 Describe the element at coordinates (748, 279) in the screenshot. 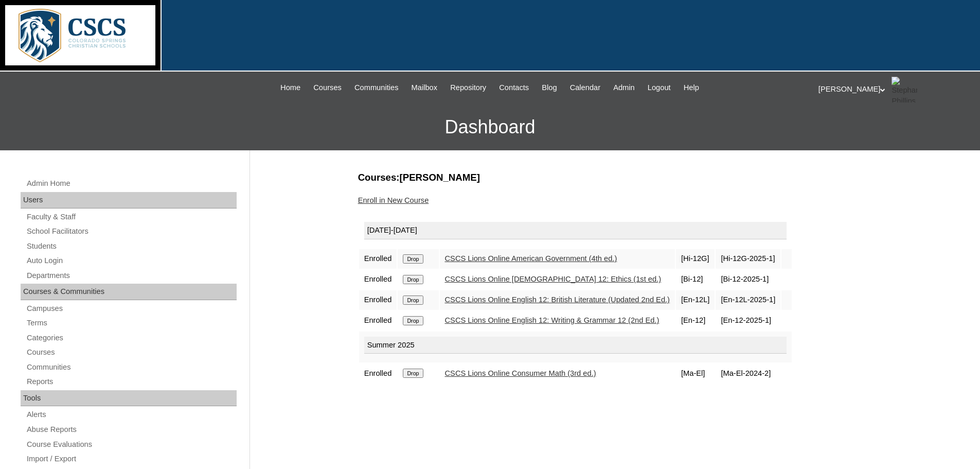

I see `td: [Bi-12-2025-1]` at that location.